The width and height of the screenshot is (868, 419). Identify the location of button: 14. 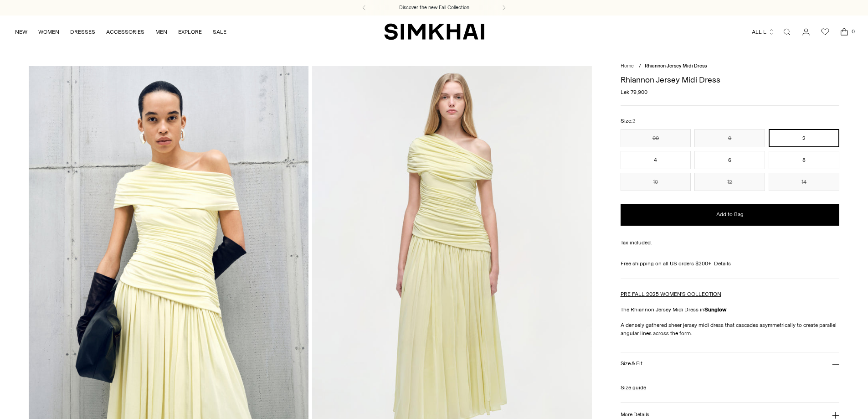
(804, 182).